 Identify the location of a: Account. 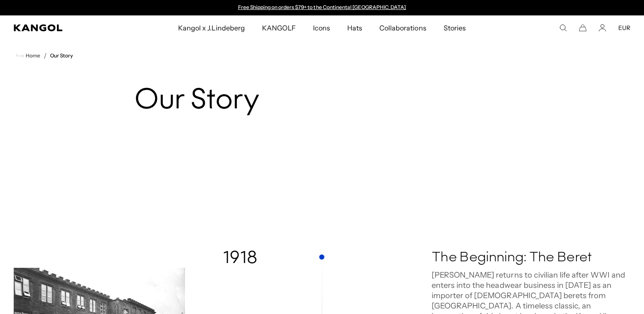
(603, 28).